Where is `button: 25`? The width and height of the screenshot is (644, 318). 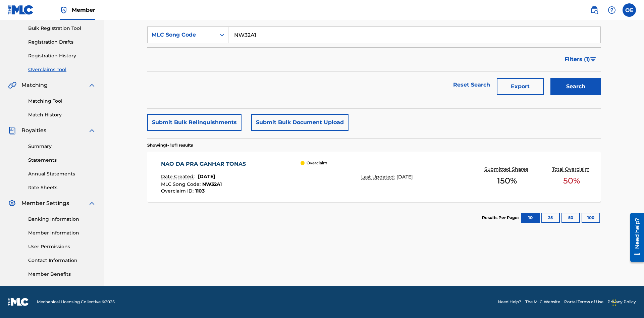
button: 25 is located at coordinates (550, 218).